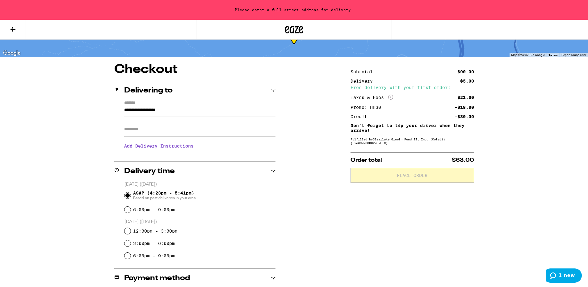  Describe the element at coordinates (150, 171) in the screenshot. I see `h2: Delivery time` at that location.